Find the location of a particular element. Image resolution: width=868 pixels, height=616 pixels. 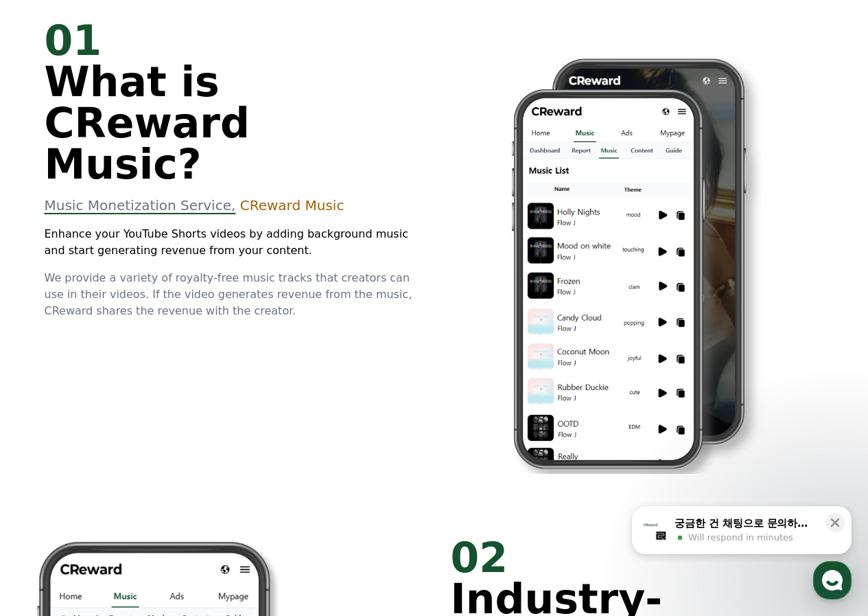

div: 01 is located at coordinates (232, 40).